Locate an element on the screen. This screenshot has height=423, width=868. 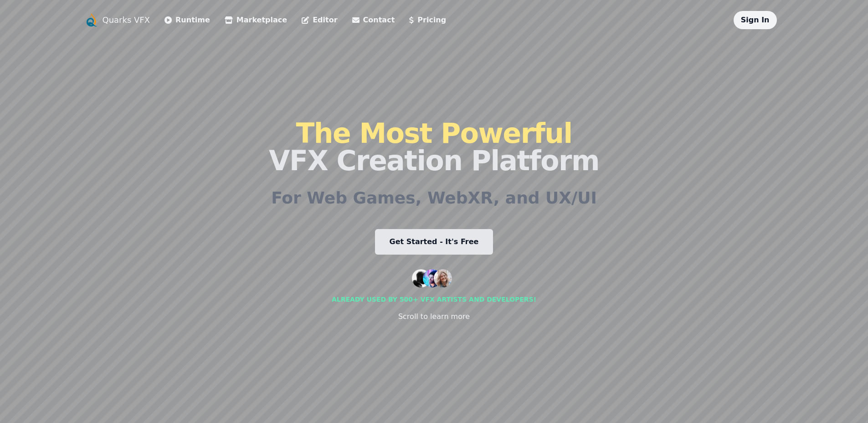
a: Pricing is located at coordinates (428, 20).